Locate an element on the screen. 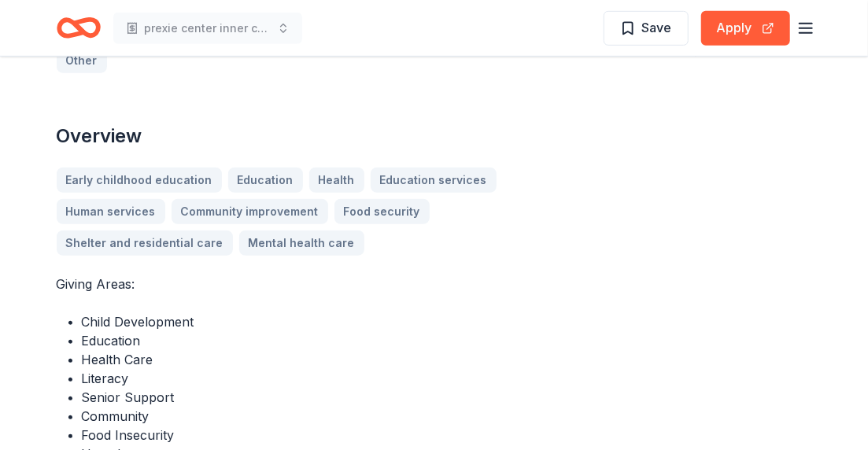 This screenshot has height=450, width=868. li: Child Development is located at coordinates (314, 322).